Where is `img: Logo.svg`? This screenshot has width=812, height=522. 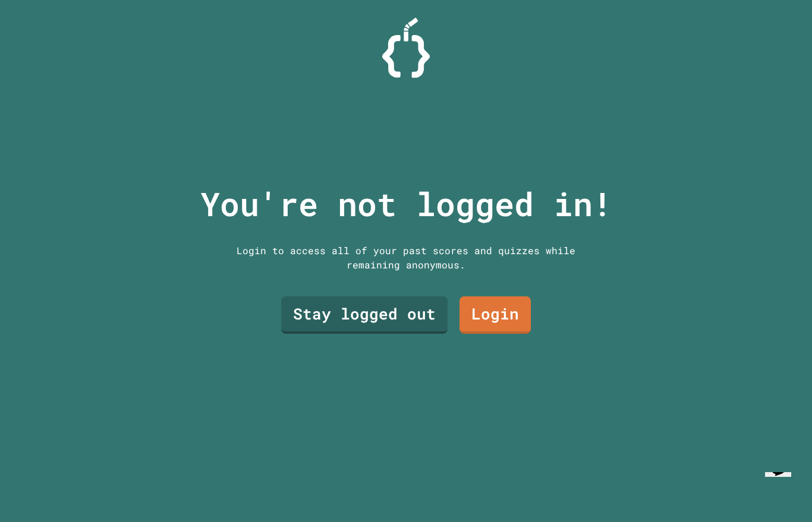 img: Logo.svg is located at coordinates (406, 47).